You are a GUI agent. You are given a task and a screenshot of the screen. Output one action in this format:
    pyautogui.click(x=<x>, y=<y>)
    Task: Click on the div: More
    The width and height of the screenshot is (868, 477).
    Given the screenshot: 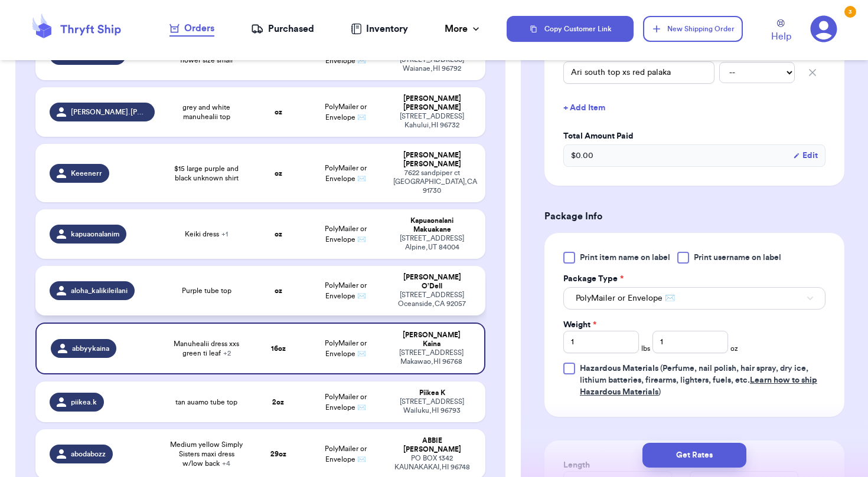 What is the action you would take?
    pyautogui.click(x=463, y=29)
    